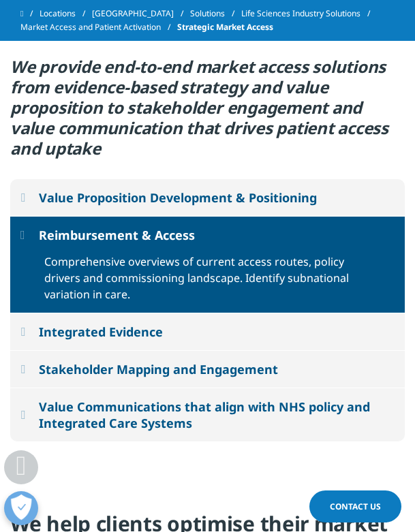 The width and height of the screenshot is (415, 532). I want to click on button: Value Communications that align with NHS policy and Integrated Care Systems, so click(208, 415).